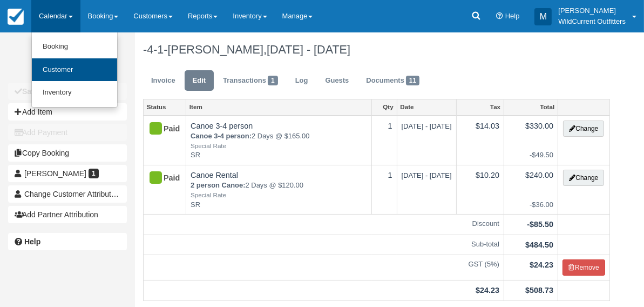  What do you see at coordinates (531, 107) in the screenshot?
I see `a: Total` at bounding box center [531, 107].